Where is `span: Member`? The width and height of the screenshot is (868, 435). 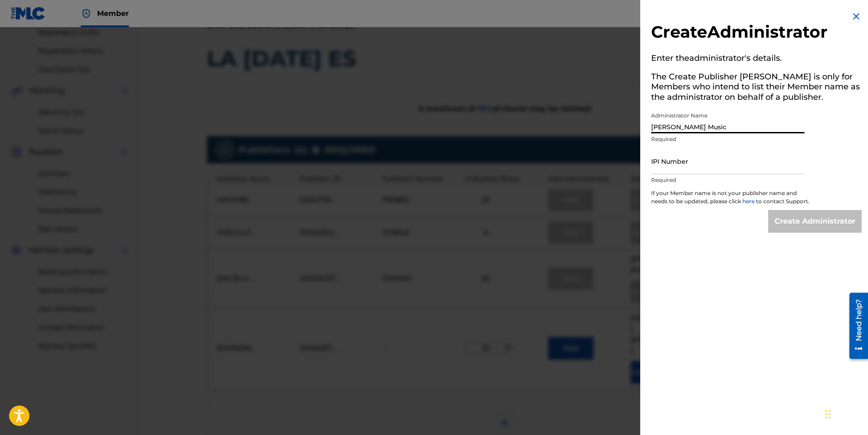 span: Member is located at coordinates (113, 13).